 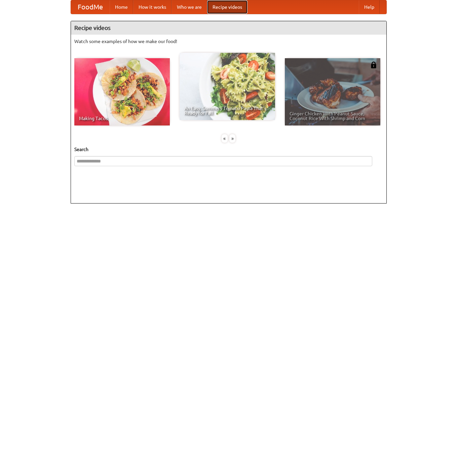 I want to click on p: Watch some examples of how we make our food!, so click(x=229, y=41).